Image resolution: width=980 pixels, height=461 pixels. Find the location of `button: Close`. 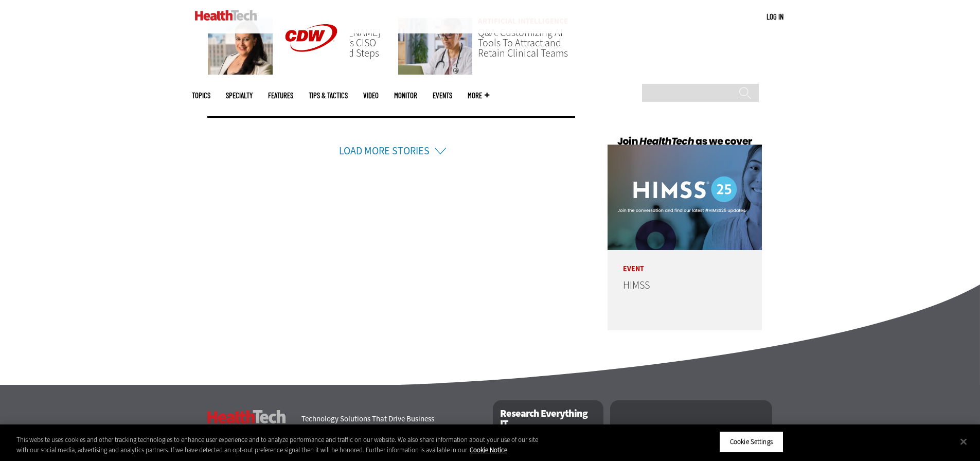

button: Close is located at coordinates (964, 441).